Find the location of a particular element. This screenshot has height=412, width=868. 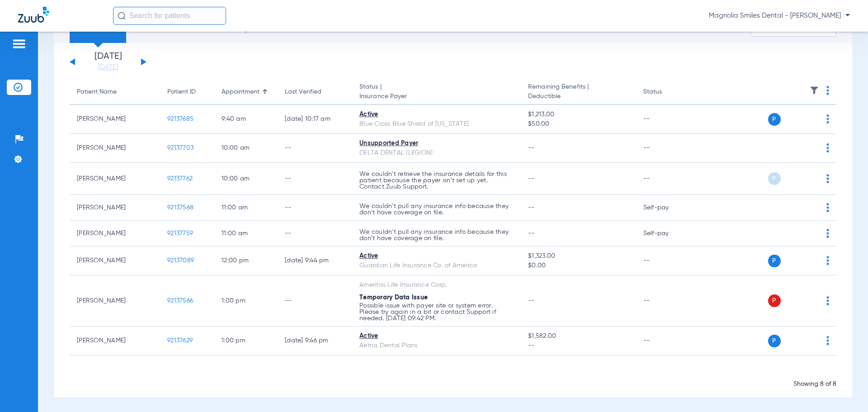

div: DELTA DENTAL (LEGION) is located at coordinates (436, 153).